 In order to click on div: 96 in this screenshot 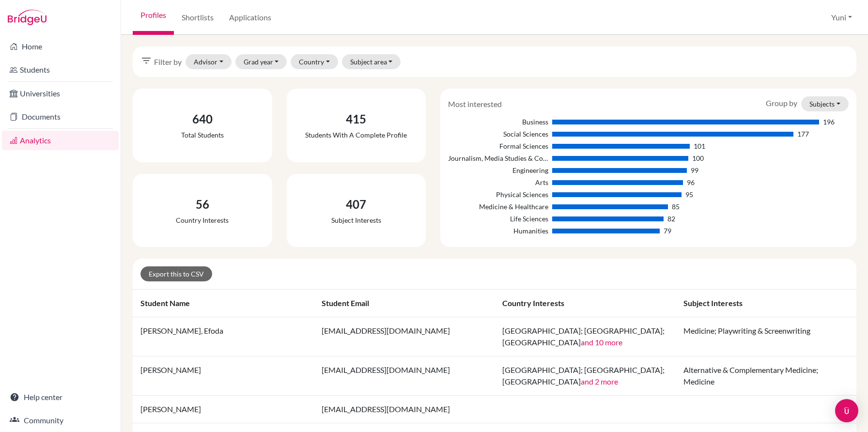, I will do `click(690, 182)`.